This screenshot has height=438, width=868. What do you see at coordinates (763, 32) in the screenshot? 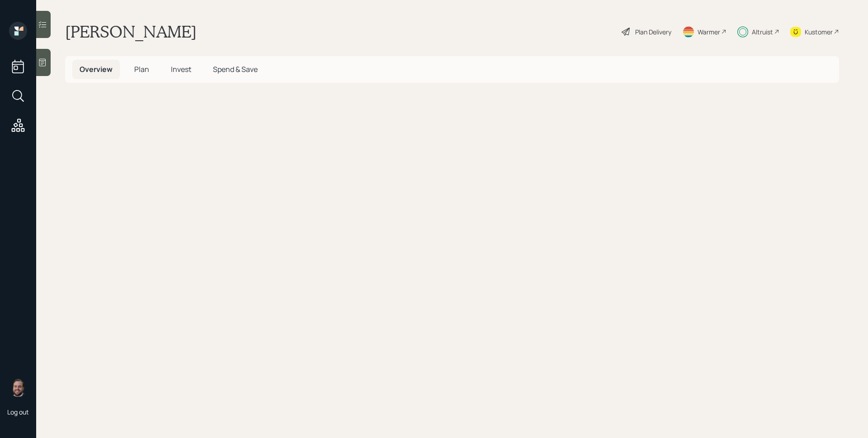
I see `div: Altruist` at bounding box center [763, 32].